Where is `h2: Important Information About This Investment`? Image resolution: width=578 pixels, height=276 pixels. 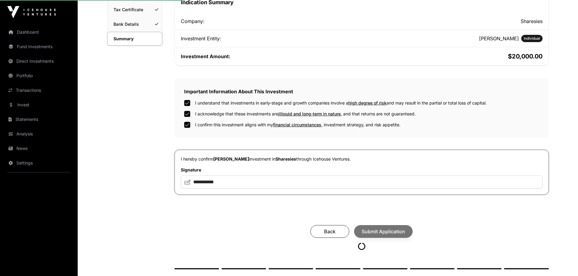
h2: Important Information About This Investment is located at coordinates (362, 92).